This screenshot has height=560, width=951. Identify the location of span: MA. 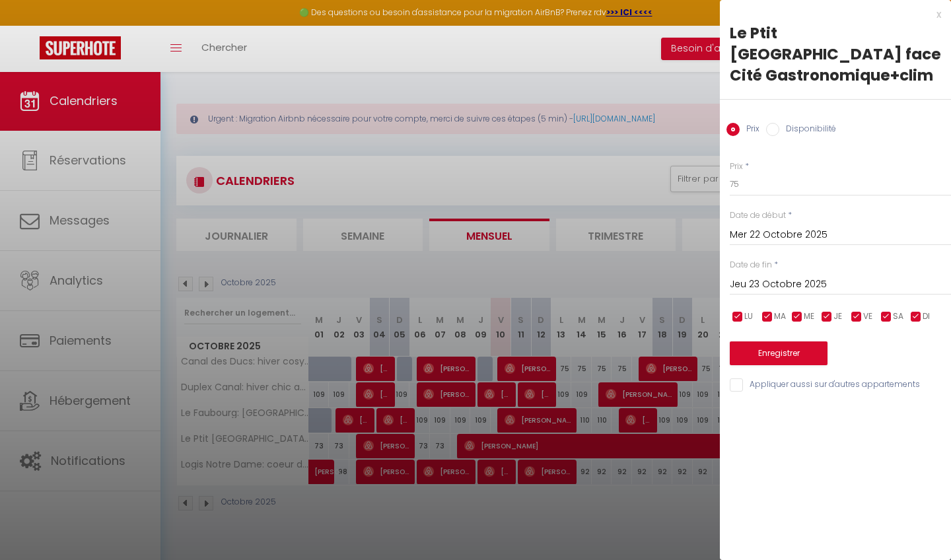
(780, 317).